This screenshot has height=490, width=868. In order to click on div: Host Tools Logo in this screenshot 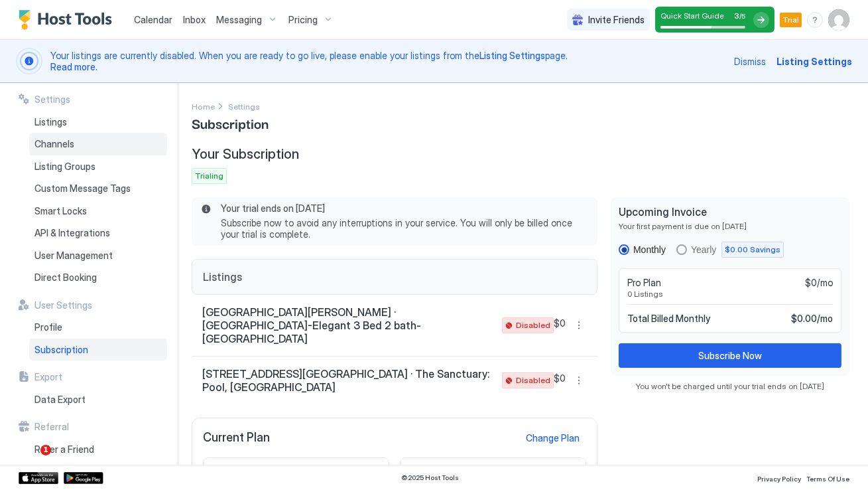, I will do `click(68, 20)`.